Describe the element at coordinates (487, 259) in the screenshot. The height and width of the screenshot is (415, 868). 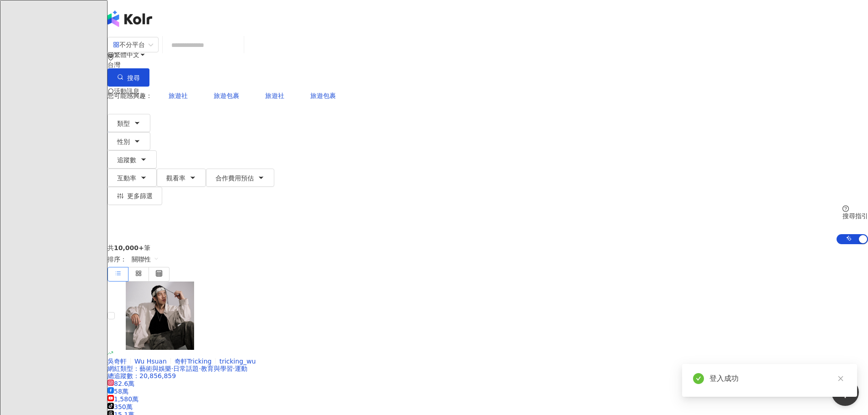
I see `div: 排序：` at that location.